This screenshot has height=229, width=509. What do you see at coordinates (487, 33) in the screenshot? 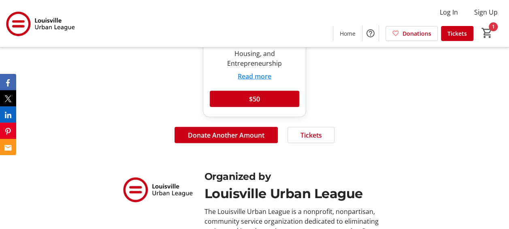
I see `button: Cart` at bounding box center [487, 33].